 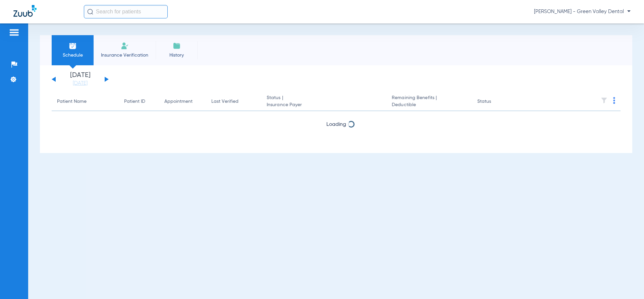 What do you see at coordinates (614, 100) in the screenshot?
I see `img: group-dot-blue.svg` at bounding box center [614, 100].